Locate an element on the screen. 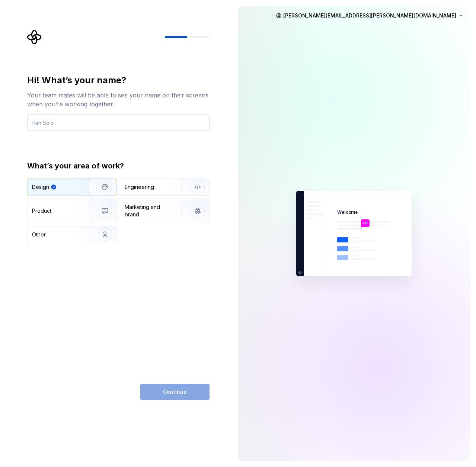  input: Han Solo is located at coordinates (119, 123).